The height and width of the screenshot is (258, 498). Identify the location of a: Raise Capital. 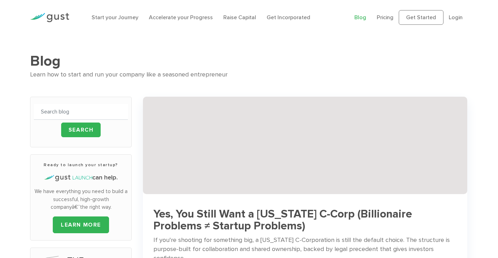
(240, 17).